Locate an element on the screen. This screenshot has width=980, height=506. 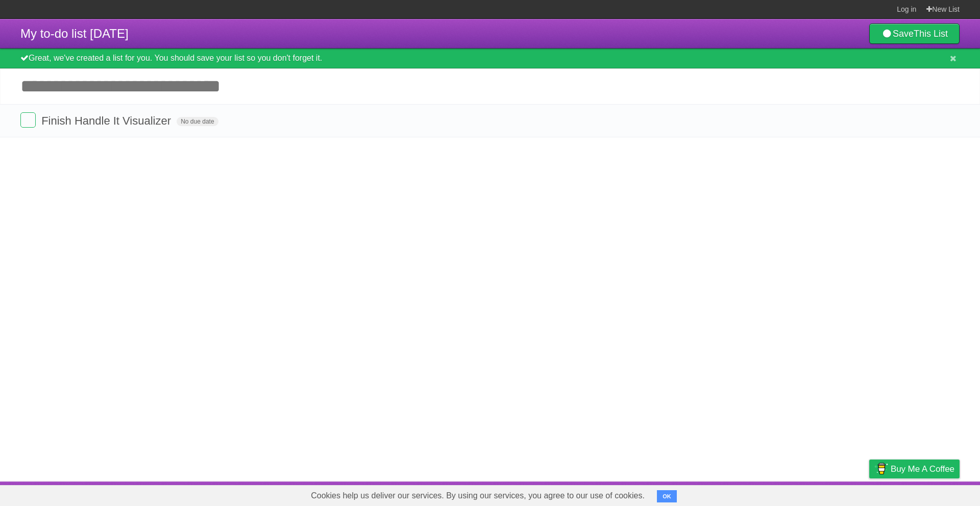
label: Done is located at coordinates (28, 120).